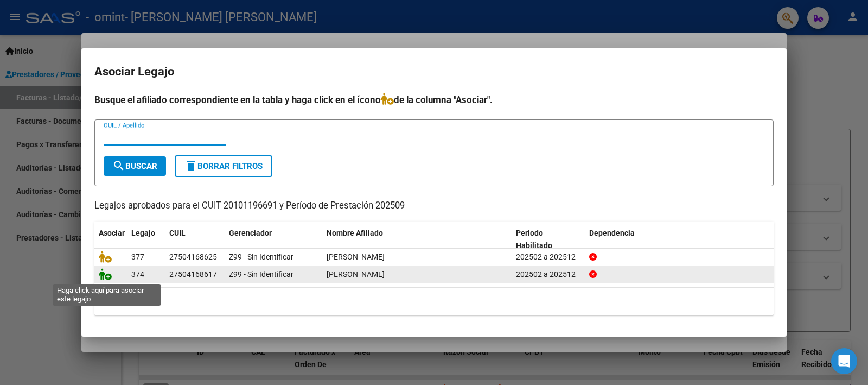 The image size is (868, 385). What do you see at coordinates (612, 233) in the screenshot?
I see `span: Dependencia` at bounding box center [612, 233].